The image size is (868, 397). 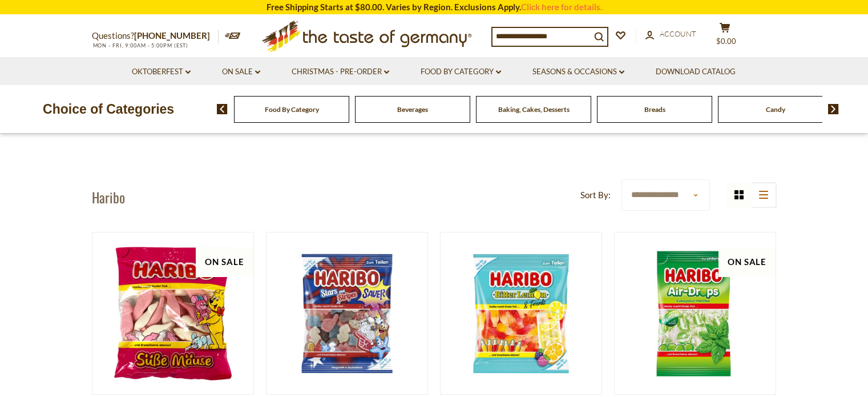 I want to click on a: Click here for details., so click(x=562, y=7).